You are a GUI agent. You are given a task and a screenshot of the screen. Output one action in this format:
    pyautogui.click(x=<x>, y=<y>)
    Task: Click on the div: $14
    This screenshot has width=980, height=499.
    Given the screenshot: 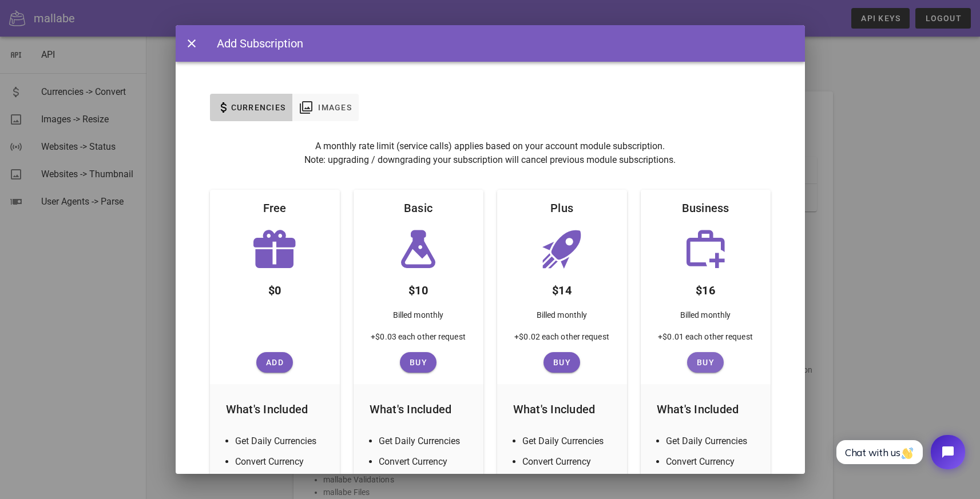 What is the action you would take?
    pyautogui.click(x=561, y=288)
    